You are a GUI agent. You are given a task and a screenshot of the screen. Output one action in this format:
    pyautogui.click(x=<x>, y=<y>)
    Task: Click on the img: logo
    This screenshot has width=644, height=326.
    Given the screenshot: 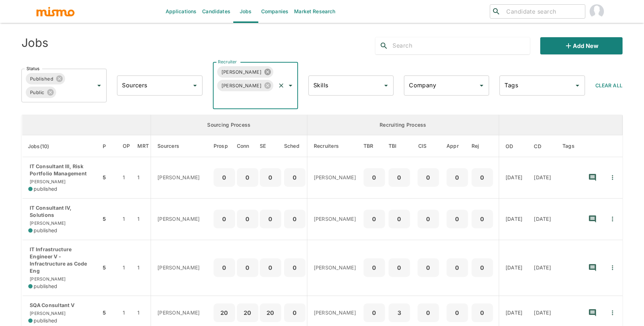 What is the action you would take?
    pyautogui.click(x=56, y=12)
    